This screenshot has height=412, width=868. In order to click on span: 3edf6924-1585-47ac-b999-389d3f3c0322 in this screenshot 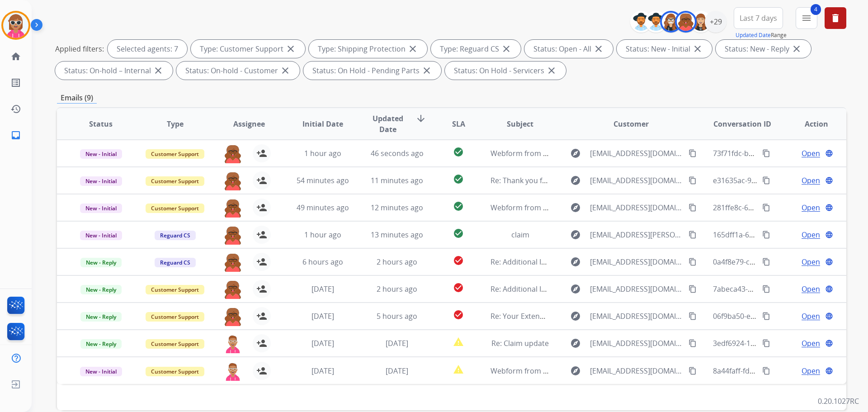, I will do `click(781, 343)`.